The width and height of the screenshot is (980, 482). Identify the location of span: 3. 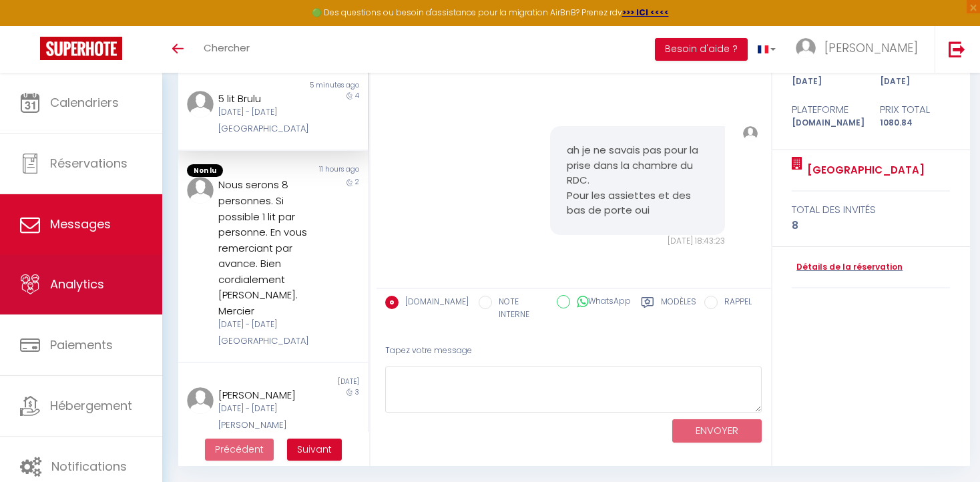
(357, 393).